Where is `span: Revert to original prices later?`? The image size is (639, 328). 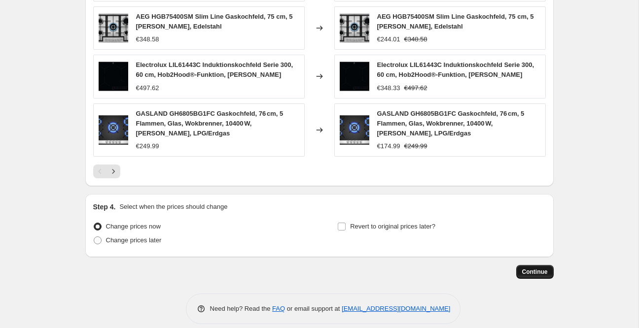 span: Revert to original prices later? is located at coordinates (392, 226).